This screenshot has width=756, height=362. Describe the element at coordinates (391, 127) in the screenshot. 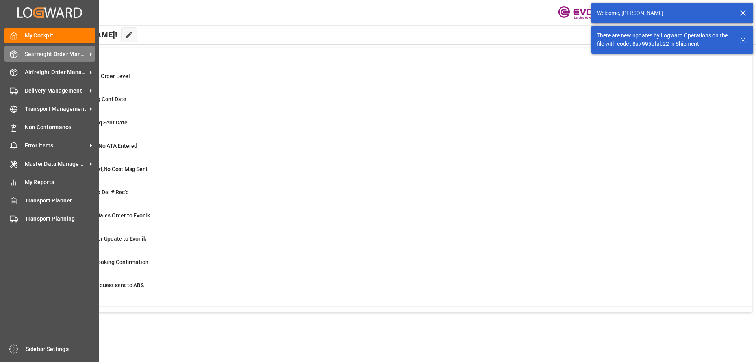

I see `a: 18ABS: No Bkg Req Sent DateShipment` at that location.